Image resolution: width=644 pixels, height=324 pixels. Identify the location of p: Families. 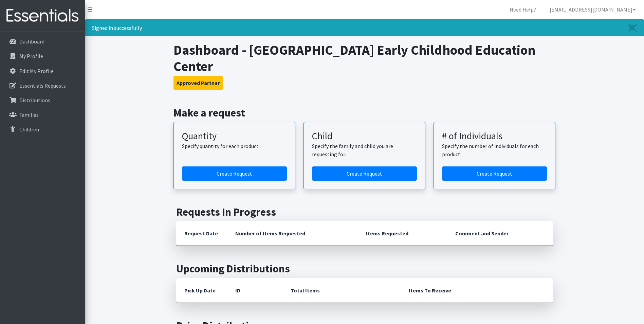
(29, 115).